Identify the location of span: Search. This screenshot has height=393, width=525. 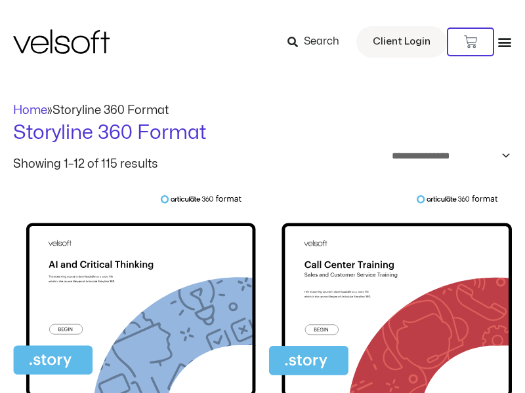
(321, 42).